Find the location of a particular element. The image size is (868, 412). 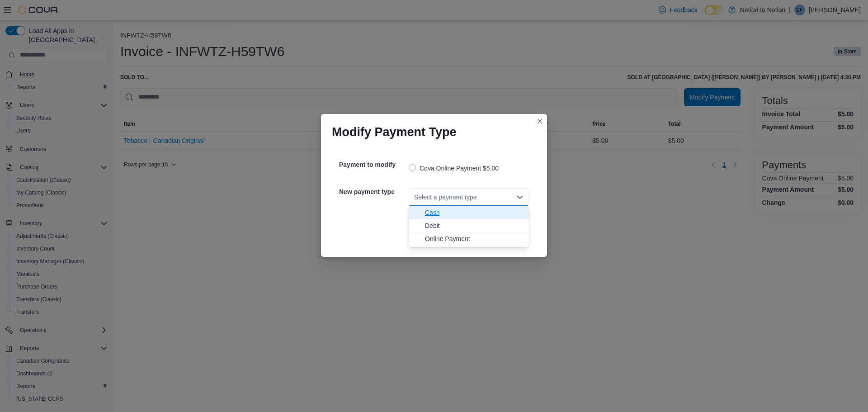

button: Close list of options is located at coordinates (520, 198).